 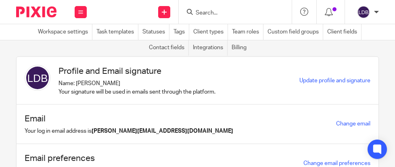 I want to click on a: Integrations, so click(x=210, y=48).